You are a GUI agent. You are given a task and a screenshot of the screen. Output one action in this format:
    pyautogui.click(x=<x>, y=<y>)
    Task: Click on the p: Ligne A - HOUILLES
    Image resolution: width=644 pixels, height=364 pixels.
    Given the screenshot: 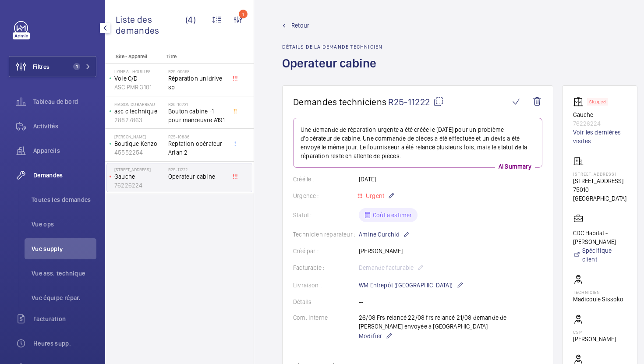 What is the action you would take?
    pyautogui.click(x=139, y=71)
    